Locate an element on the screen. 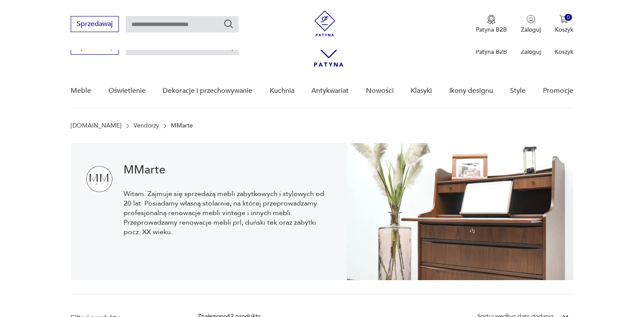 The width and height of the screenshot is (644, 317). button: Sprzedawaj is located at coordinates (94, 24).